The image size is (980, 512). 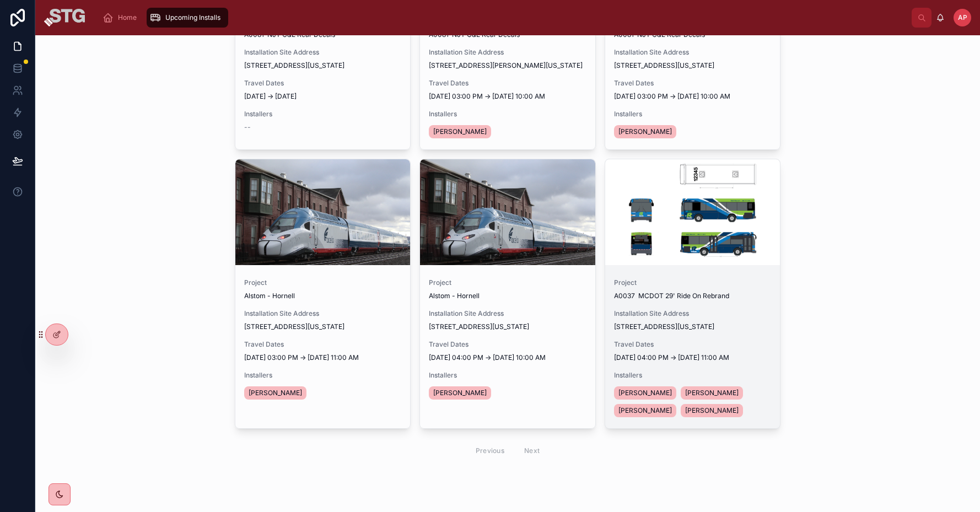 I want to click on span: A0037 MCDOT 29' Ride On Rebrand, so click(x=693, y=296).